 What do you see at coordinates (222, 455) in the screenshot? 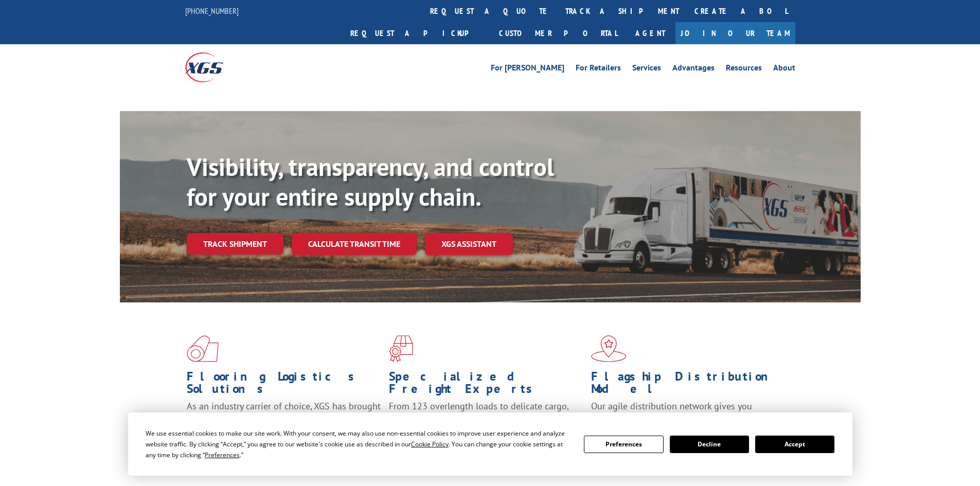
I see `span: Preferences` at bounding box center [222, 455].